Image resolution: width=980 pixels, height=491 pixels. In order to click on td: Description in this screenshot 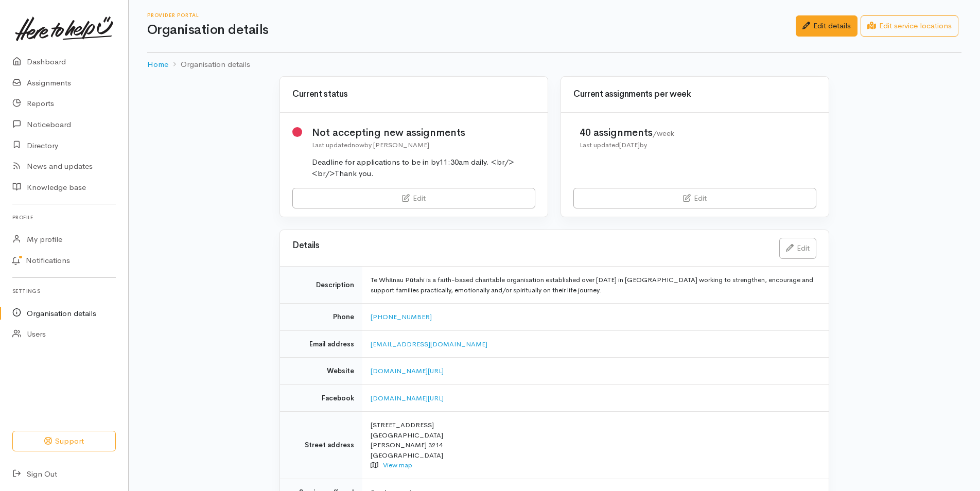, I will do `click(321, 285)`.